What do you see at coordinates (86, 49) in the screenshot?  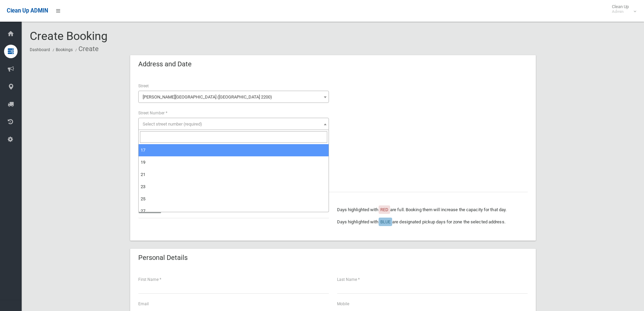 I see `li: Create` at bounding box center [86, 49].